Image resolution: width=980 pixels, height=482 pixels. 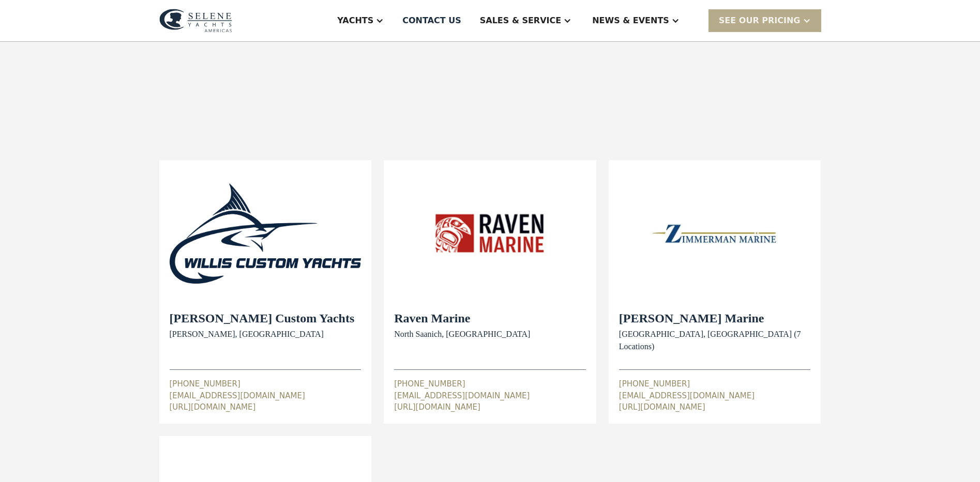 What do you see at coordinates (265, 233) in the screenshot?
I see `img: Willis Custom Yachts` at bounding box center [265, 233].